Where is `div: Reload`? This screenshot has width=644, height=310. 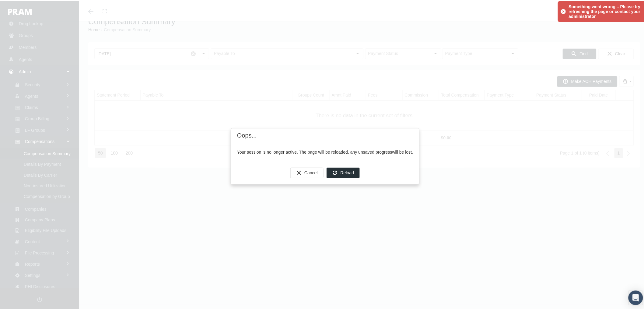 div: Reload is located at coordinates (343, 171).